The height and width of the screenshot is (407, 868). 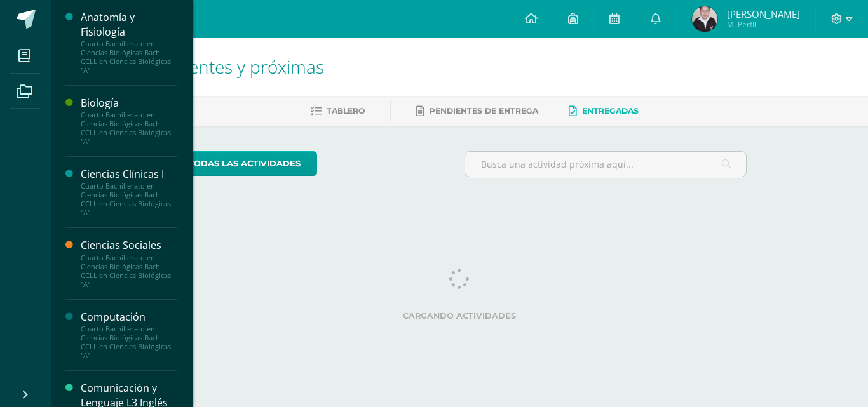 I want to click on div: Ciencias Clínicas I, so click(x=129, y=174).